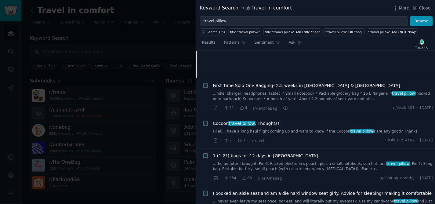 Image resolution: width=435 pixels, height=204 pixels. I want to click on span: Ask, so click(292, 43).